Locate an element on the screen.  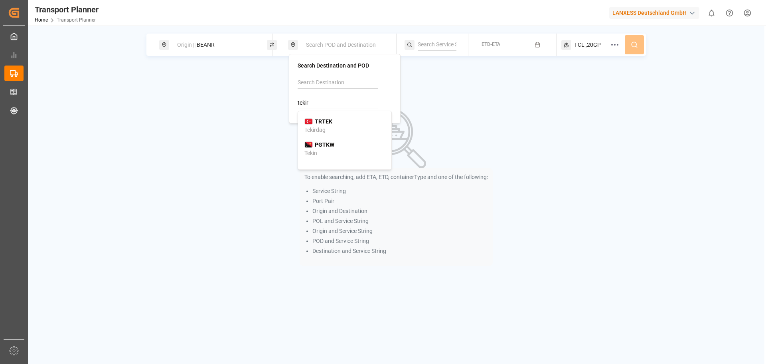
span: Search POD and Destination is located at coordinates (341, 45).